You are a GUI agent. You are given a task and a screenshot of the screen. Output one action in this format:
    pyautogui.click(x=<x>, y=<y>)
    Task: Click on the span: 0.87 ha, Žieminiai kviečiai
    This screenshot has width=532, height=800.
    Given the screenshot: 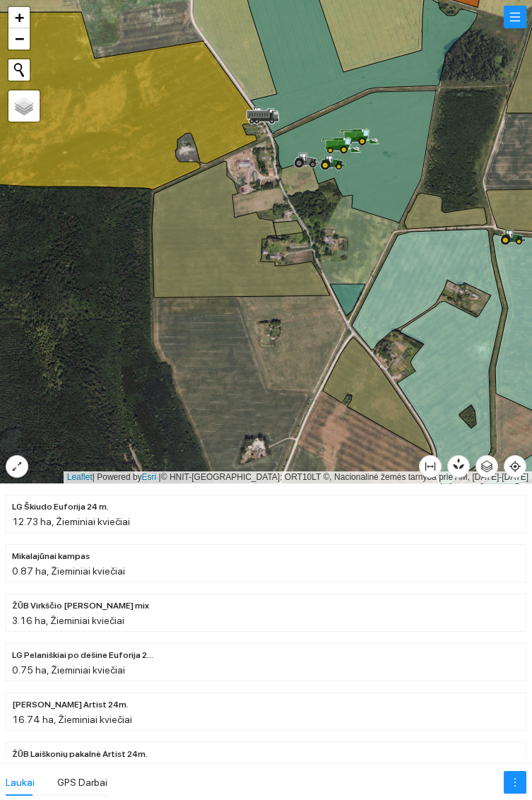 What is the action you would take?
    pyautogui.click(x=69, y=571)
    